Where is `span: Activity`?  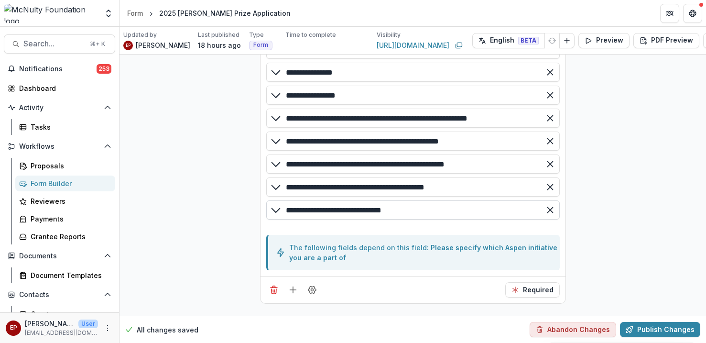 span: Activity is located at coordinates (59, 108).